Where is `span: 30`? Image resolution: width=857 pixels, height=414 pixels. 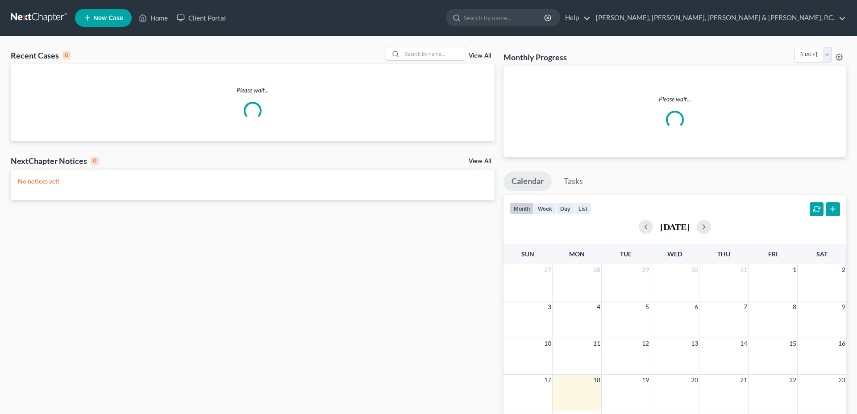 span: 30 is located at coordinates (694, 269).